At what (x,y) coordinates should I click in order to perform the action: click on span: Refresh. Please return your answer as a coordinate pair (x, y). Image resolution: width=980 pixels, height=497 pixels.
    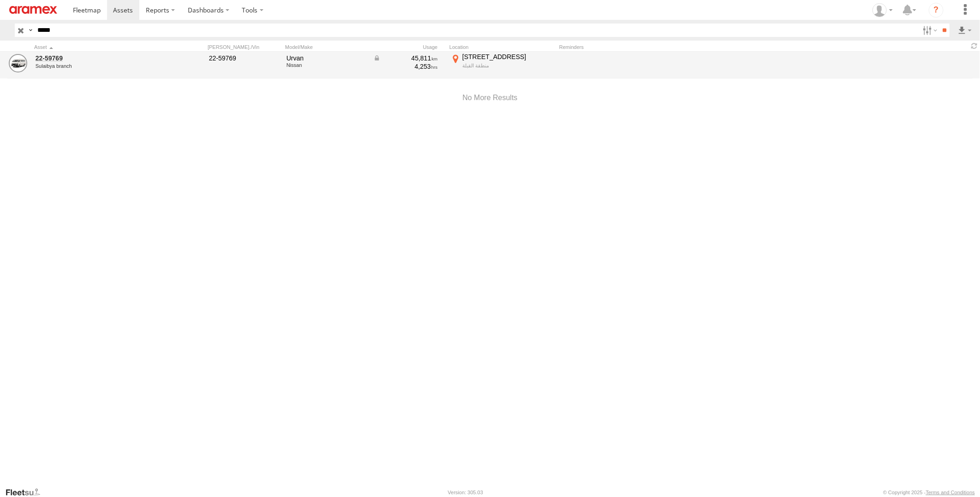
    Looking at the image, I should click on (975, 46).